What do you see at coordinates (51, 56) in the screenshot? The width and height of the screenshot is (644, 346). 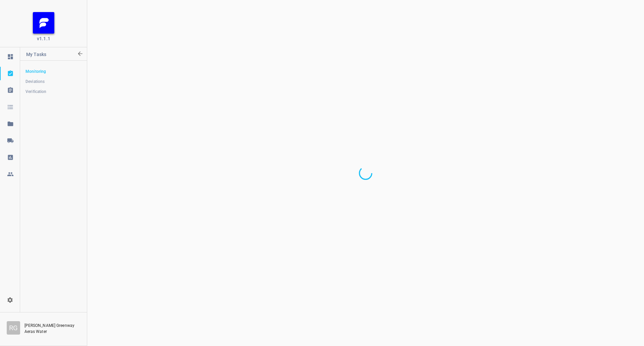 I see `p: My Tasks` at bounding box center [51, 56].